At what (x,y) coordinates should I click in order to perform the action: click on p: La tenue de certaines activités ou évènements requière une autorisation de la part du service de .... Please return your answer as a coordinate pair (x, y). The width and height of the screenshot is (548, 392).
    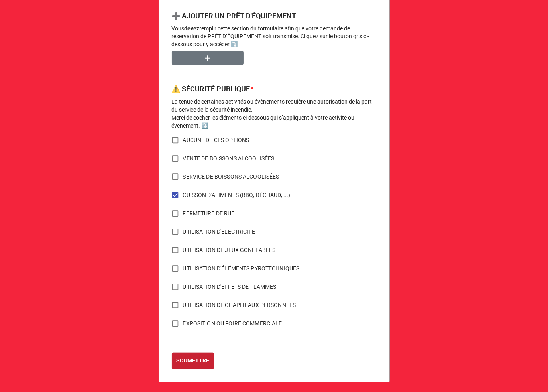
    Looking at the image, I should click on (274, 114).